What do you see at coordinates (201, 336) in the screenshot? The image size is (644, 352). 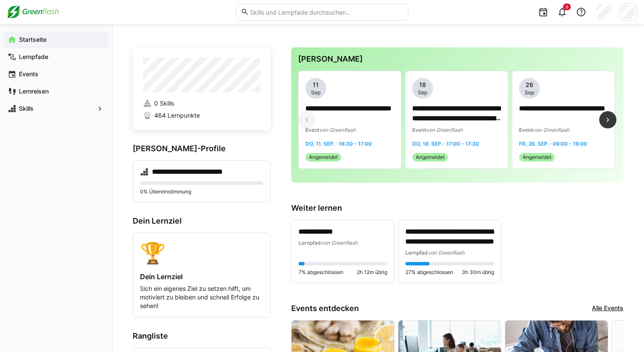 I see `h3: Rangliste` at bounding box center [201, 336].